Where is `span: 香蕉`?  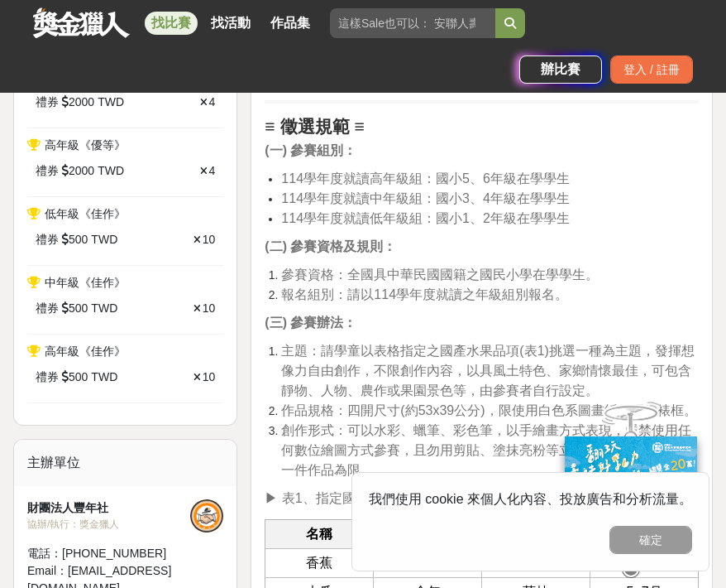
span: 香蕉 is located at coordinates (319, 562).